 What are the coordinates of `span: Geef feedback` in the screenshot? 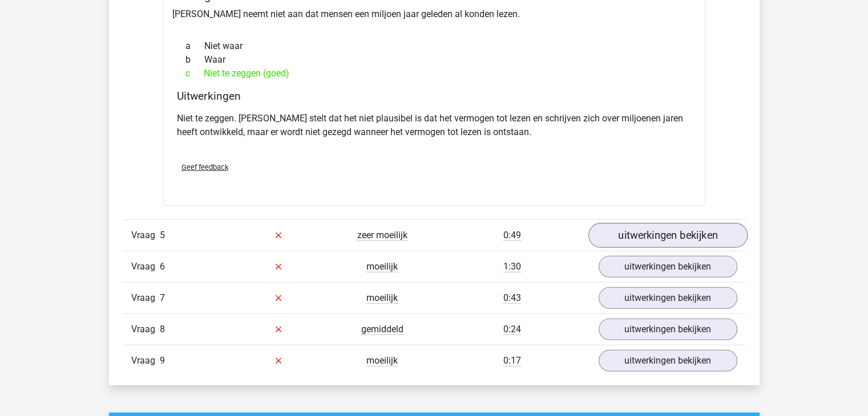 It's located at (205, 167).